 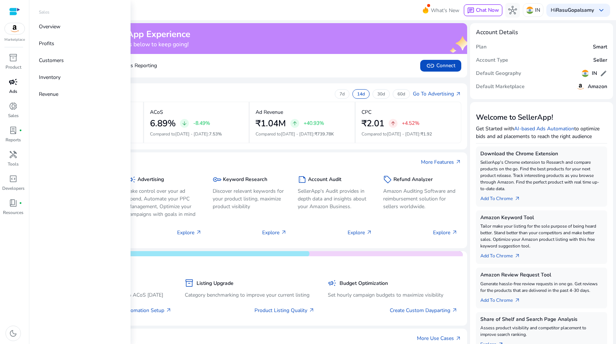 I want to click on span: key, so click(x=217, y=179).